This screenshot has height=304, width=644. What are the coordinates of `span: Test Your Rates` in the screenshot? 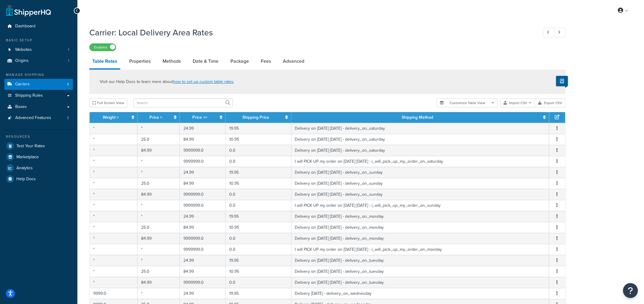 It's located at (31, 146).